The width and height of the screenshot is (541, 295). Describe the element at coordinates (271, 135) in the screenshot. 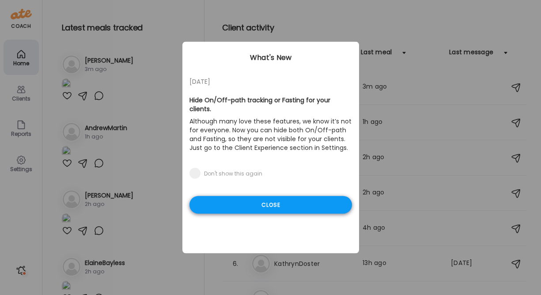

I see `p: Although many love these features, we know it’s not for everyone. Now you can hide both On/Off-pa...` at that location.